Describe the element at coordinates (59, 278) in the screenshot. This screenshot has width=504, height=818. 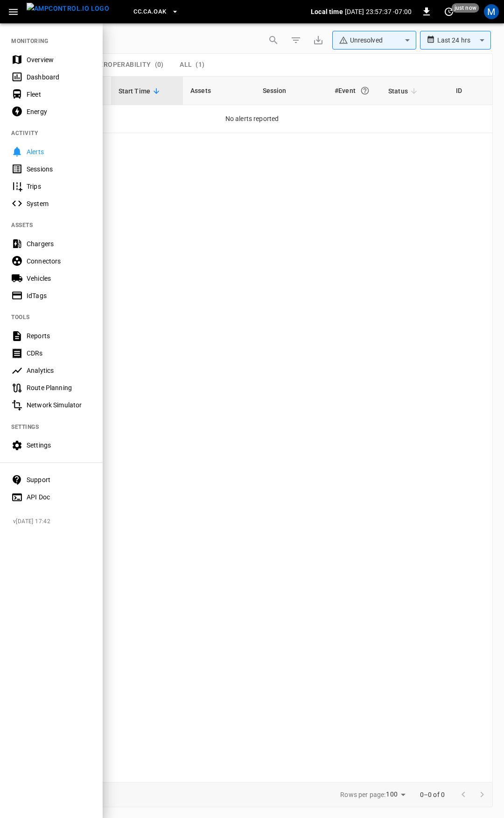
I see `div: Vehicles` at that location.